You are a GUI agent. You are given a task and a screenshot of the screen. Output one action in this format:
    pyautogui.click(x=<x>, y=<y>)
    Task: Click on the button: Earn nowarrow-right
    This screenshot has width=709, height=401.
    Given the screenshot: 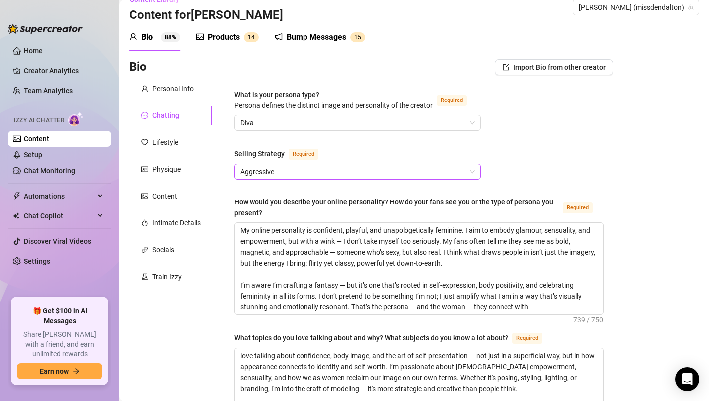 What is the action you would take?
    pyautogui.click(x=60, y=371)
    